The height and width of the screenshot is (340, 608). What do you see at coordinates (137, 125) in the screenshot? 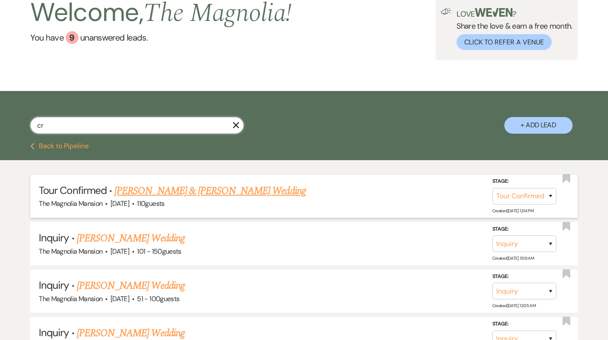
I see `input: Search by name, event date, email address or phone number` at bounding box center [137, 125].